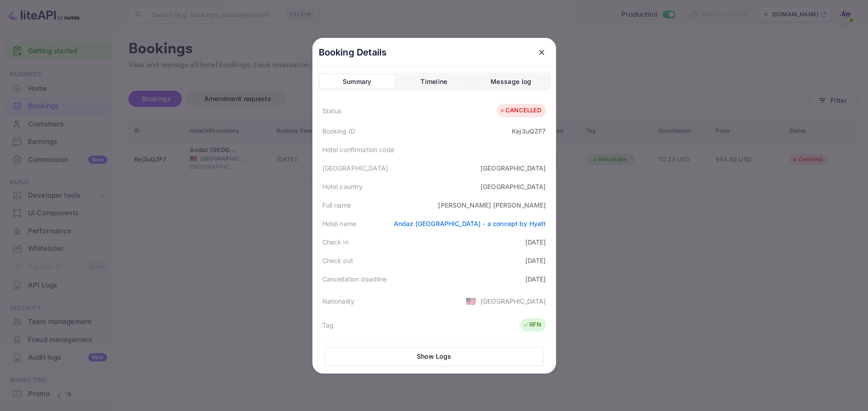 The width and height of the screenshot is (868, 411). What do you see at coordinates (519, 111) in the screenshot?
I see `div: CANCELLED` at bounding box center [519, 111].